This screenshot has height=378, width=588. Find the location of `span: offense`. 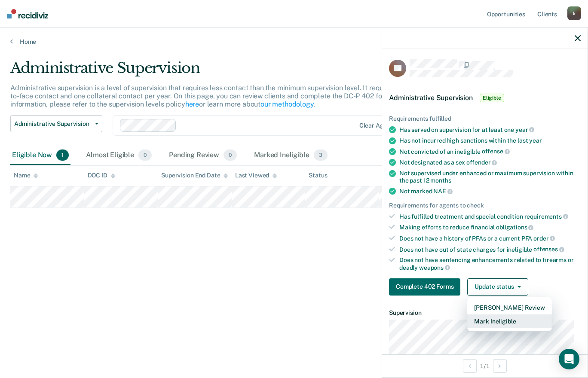

span: offense is located at coordinates (496, 151).